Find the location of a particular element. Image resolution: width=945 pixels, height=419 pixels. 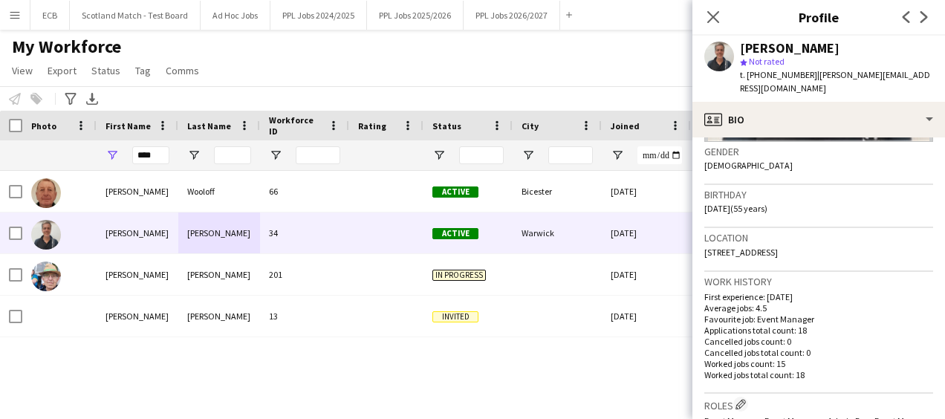

h3: Work history is located at coordinates (818, 281).